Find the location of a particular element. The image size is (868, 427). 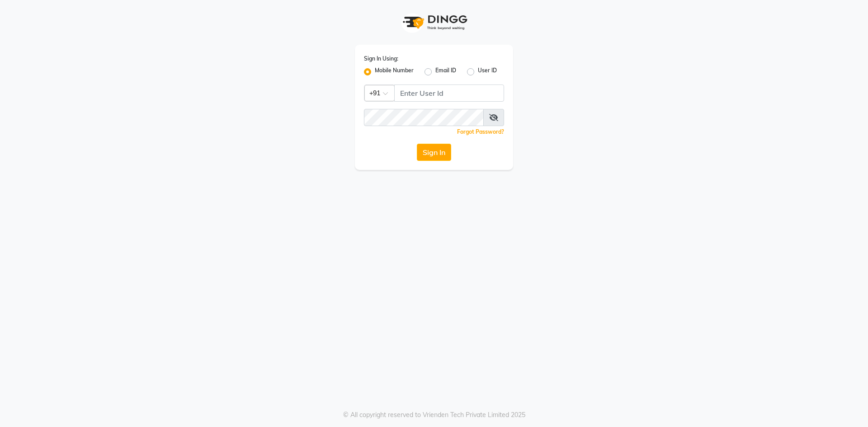

button: Sign In is located at coordinates (434, 152).